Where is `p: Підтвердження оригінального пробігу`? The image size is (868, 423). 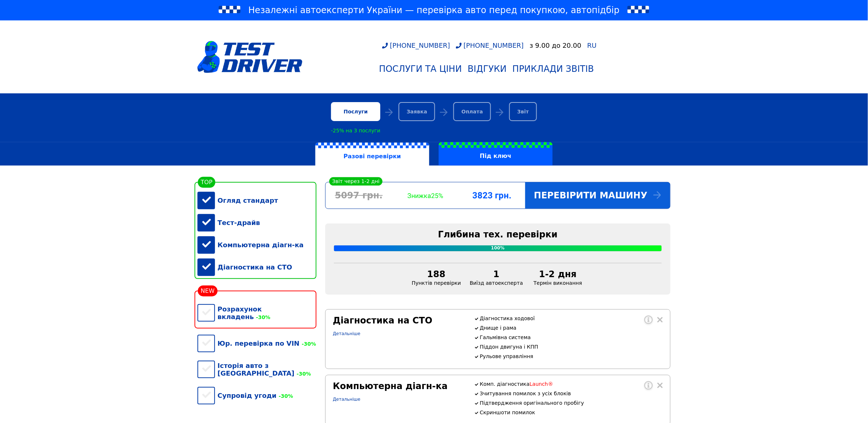
p: Підтвердження оригінального пробігу is located at coordinates (571, 403).